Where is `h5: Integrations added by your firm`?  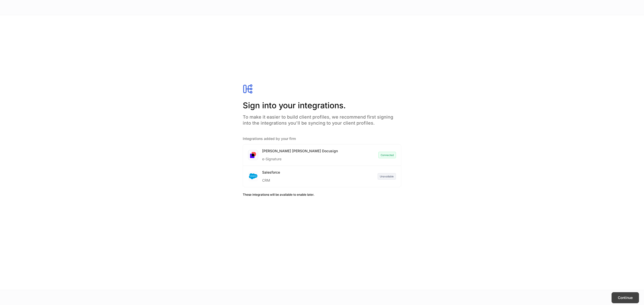
h5: Integrations added by your firm is located at coordinates (322, 139).